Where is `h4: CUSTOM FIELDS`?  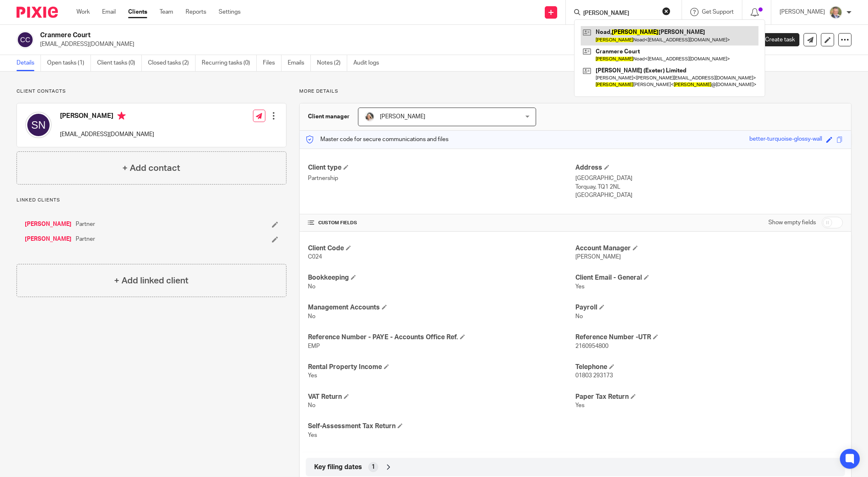
h4: CUSTOM FIELDS is located at coordinates (442, 223).